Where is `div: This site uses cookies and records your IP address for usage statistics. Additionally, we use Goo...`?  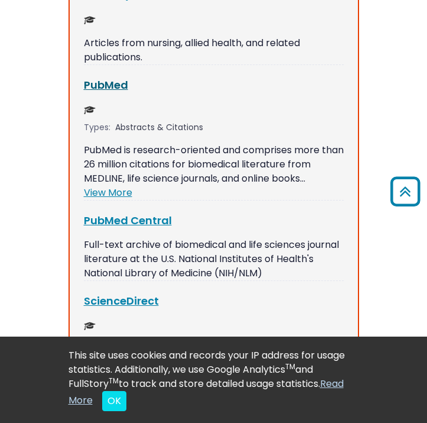 div: This site uses cookies and records your IP address for usage statistics. Additionally, we use Goo... is located at coordinates (214, 379).